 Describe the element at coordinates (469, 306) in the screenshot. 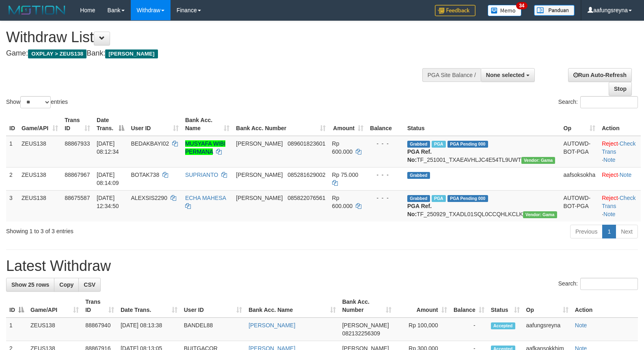

I see `th: Balance: activate to sort column ascending` at that location.